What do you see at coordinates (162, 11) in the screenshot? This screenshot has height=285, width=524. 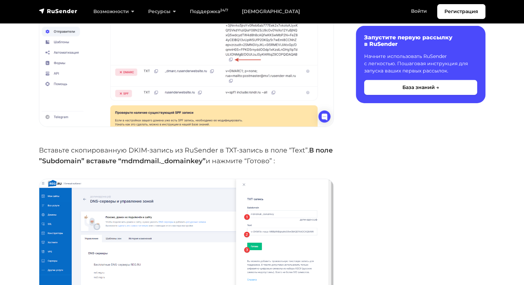 I see `a: Ресурсы` at bounding box center [162, 11].